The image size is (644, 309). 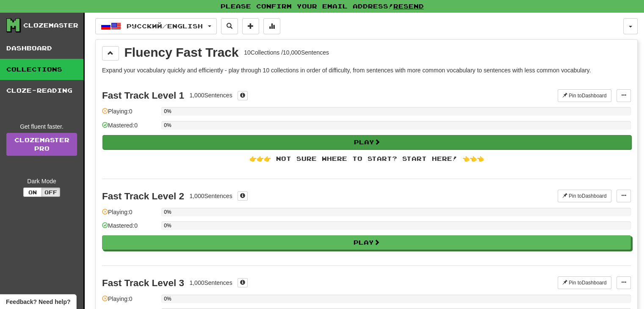 I want to click on div: 👉👉👉 Not sure where to start? Start here! 👈👈👈, so click(x=366, y=159).